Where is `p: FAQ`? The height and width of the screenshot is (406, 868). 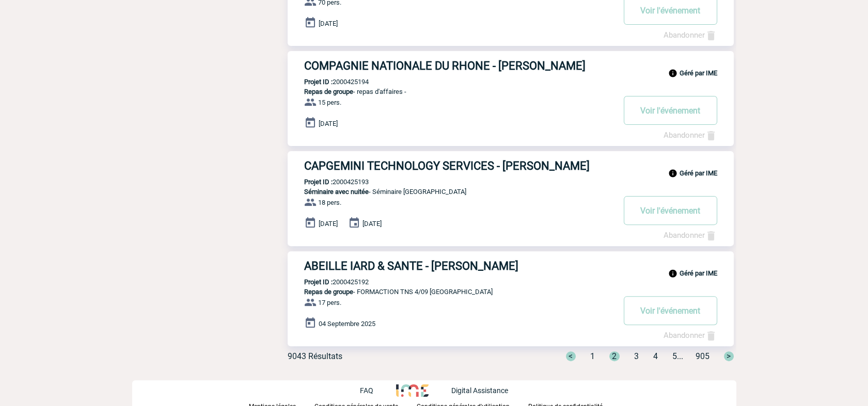
p: FAQ is located at coordinates (367, 390).